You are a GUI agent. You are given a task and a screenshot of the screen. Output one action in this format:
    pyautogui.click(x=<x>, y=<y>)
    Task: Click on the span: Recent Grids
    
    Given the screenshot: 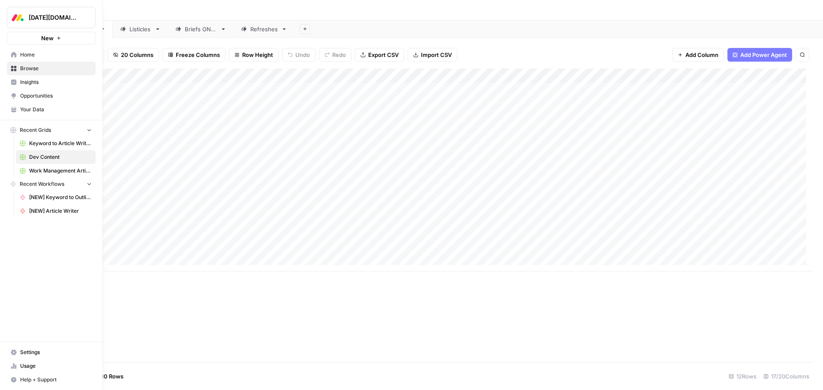 What is the action you would take?
    pyautogui.click(x=35, y=130)
    